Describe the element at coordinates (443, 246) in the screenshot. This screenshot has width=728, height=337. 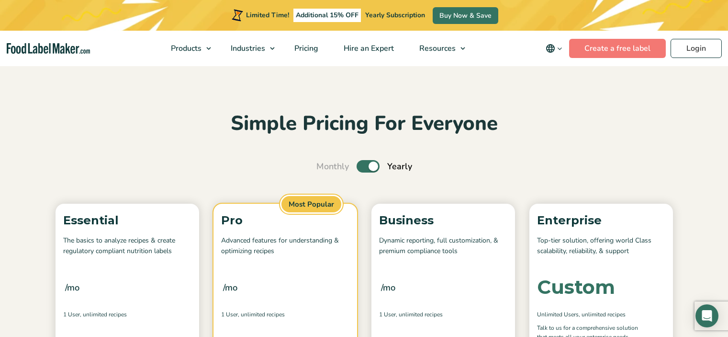
I see `p: Dynamic reporting, full customization, & premium compliance tools` at that location.